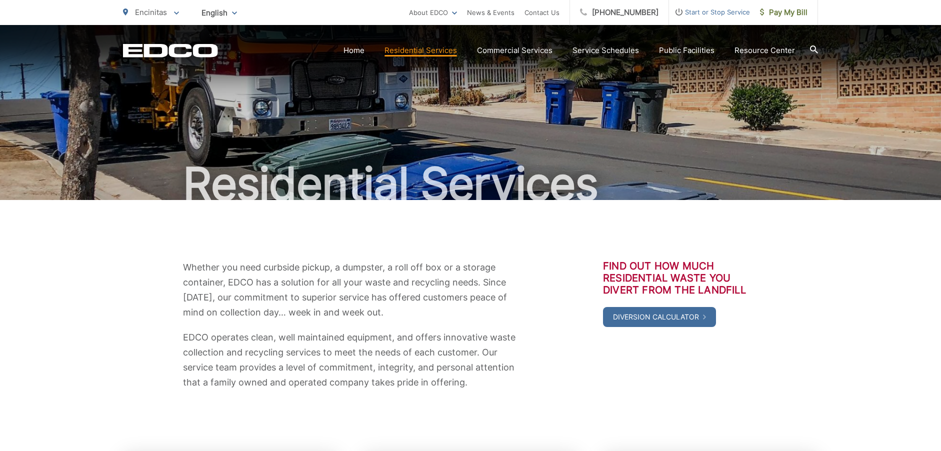 The width and height of the screenshot is (941, 451). I want to click on span: Encinitas, so click(151, 12).